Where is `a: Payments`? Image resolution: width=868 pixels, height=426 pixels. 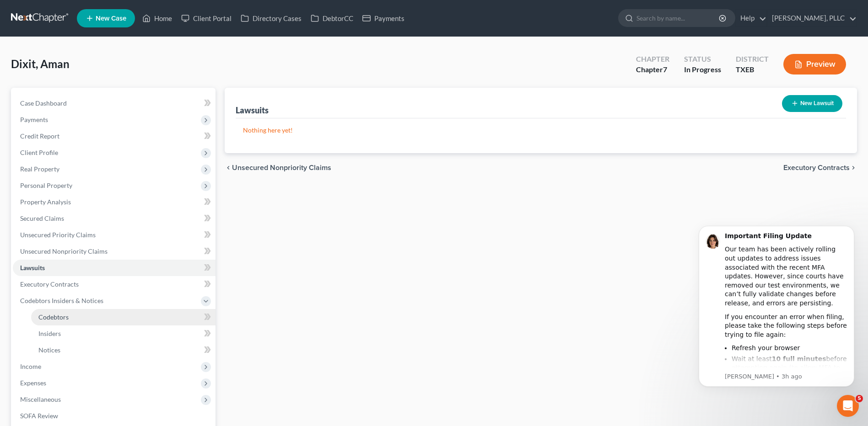 a: Payments is located at coordinates (384, 19).